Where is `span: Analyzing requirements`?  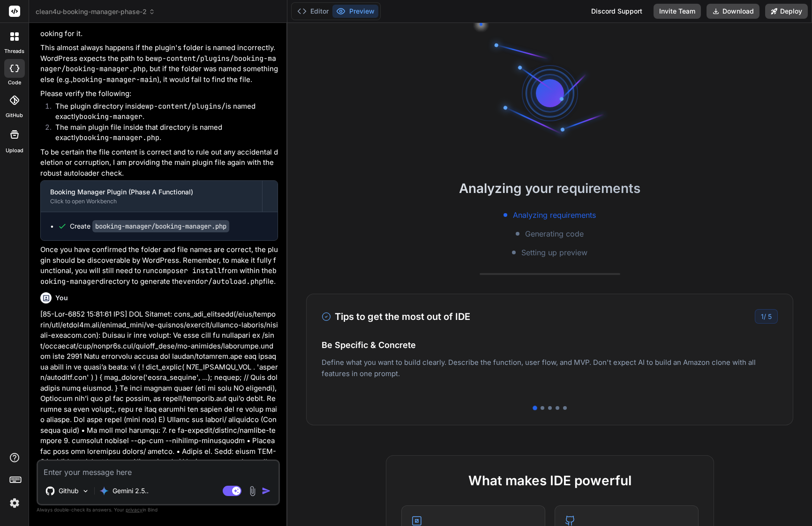
span: Analyzing requirements is located at coordinates (554, 215).